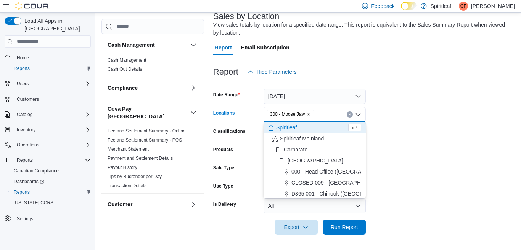 The height and width of the screenshot is (250, 521). Describe the element at coordinates (48, 147) in the screenshot. I see `nav: Complex example` at that location.